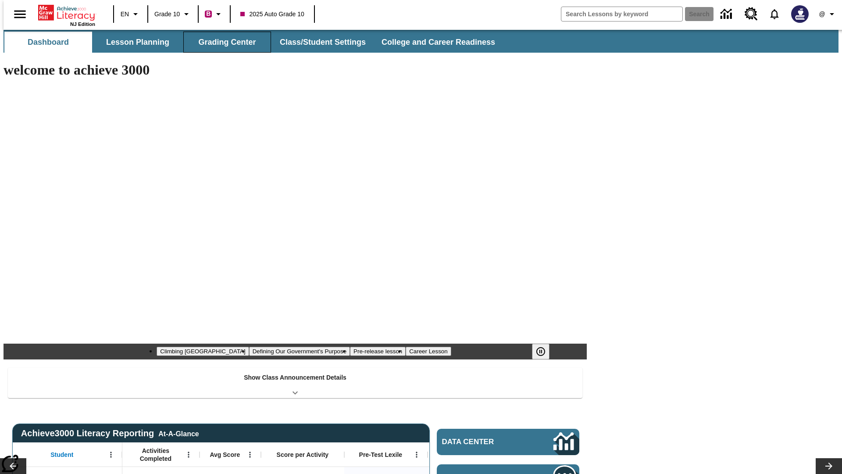 Image resolution: width=842 pixels, height=474 pixels. I want to click on span: Achieve3000 Literacy Reporting, so click(110, 433).